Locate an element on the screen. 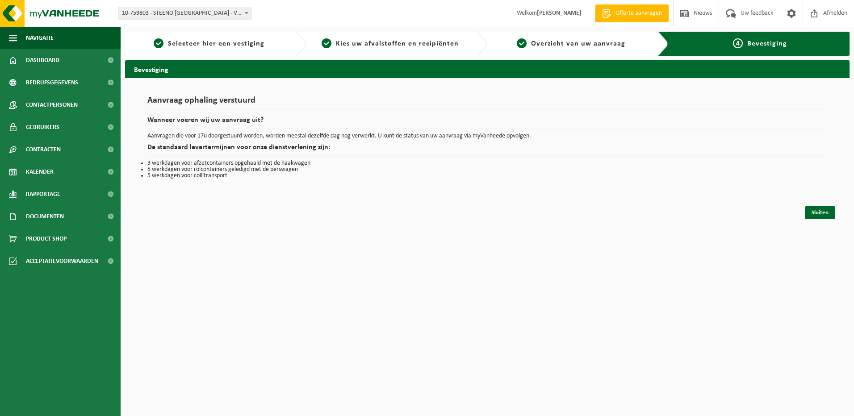  span: Rapportage is located at coordinates (43, 194).